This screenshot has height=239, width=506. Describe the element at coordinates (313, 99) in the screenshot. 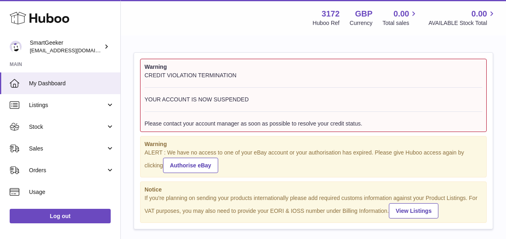

I see `div: CREDIT VIOLATION TERMINATION YOUR ACCOUNT IS NOW SUSPENDED Please contact your account manager as...` at that location.